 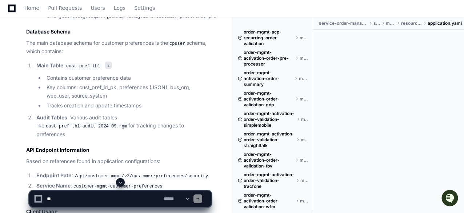 What do you see at coordinates (269, 180) in the screenshot?
I see `span: order-mgmt-activation-order-validation-tracfone` at bounding box center [269, 180].